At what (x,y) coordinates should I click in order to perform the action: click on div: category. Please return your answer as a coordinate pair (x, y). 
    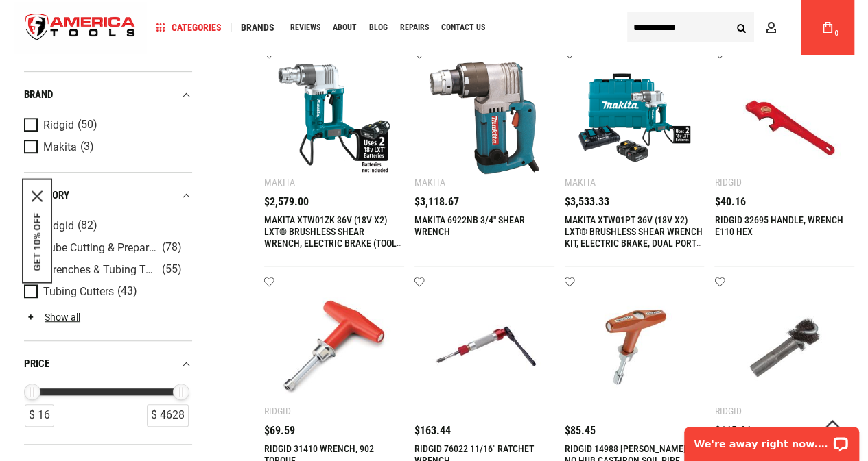
    Looking at the image, I should click on (108, 195).